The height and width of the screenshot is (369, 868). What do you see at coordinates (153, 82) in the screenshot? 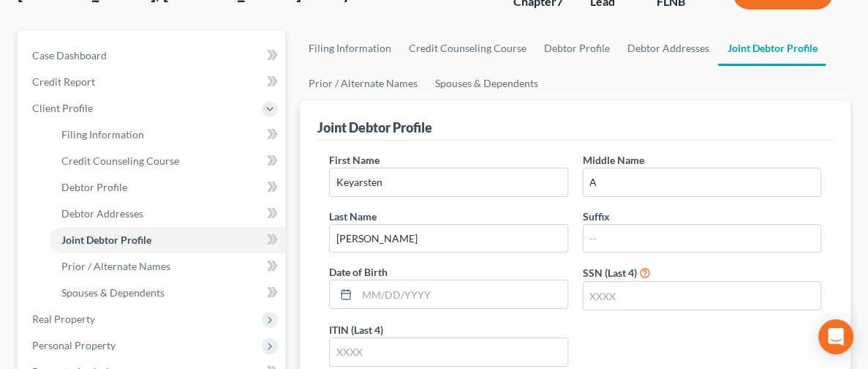
I see `a: Credit Report` at bounding box center [153, 82].